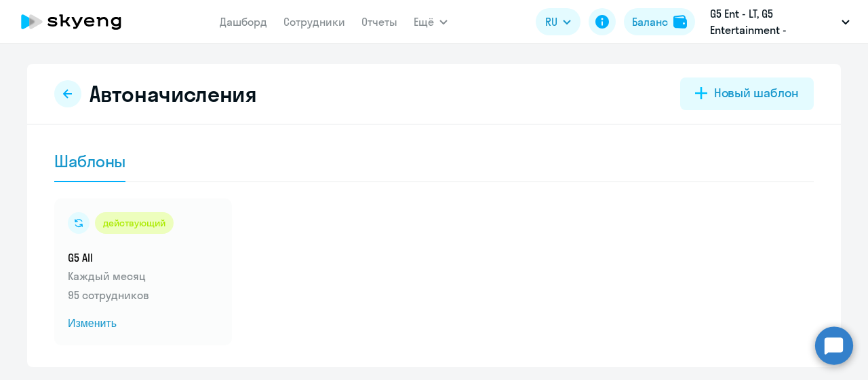 The height and width of the screenshot is (380, 868). Describe the element at coordinates (747, 94) in the screenshot. I see `button: Новый шаблон` at that location.